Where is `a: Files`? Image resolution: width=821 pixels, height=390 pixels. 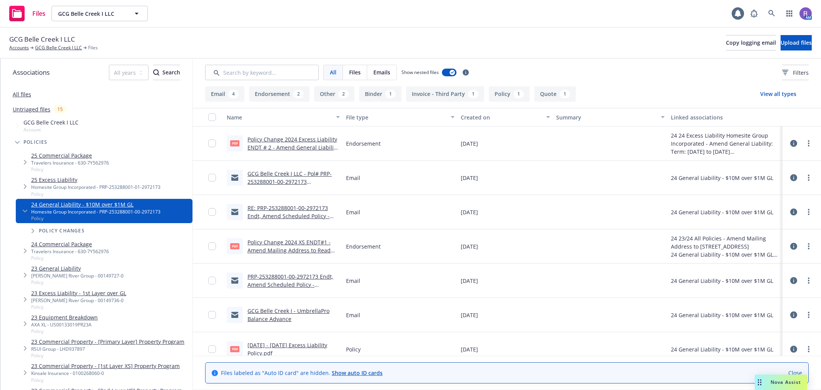 a: Files is located at coordinates (27, 13).